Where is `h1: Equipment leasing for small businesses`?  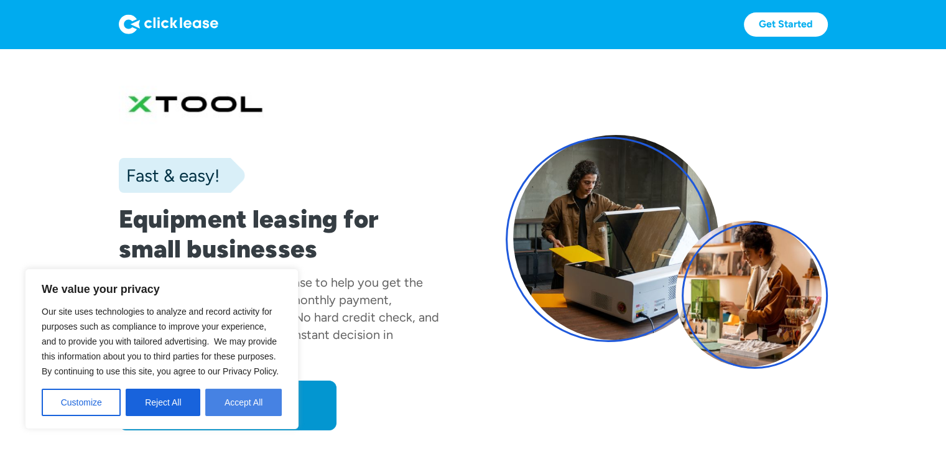
h1: Equipment leasing for small businesses is located at coordinates (280, 234).